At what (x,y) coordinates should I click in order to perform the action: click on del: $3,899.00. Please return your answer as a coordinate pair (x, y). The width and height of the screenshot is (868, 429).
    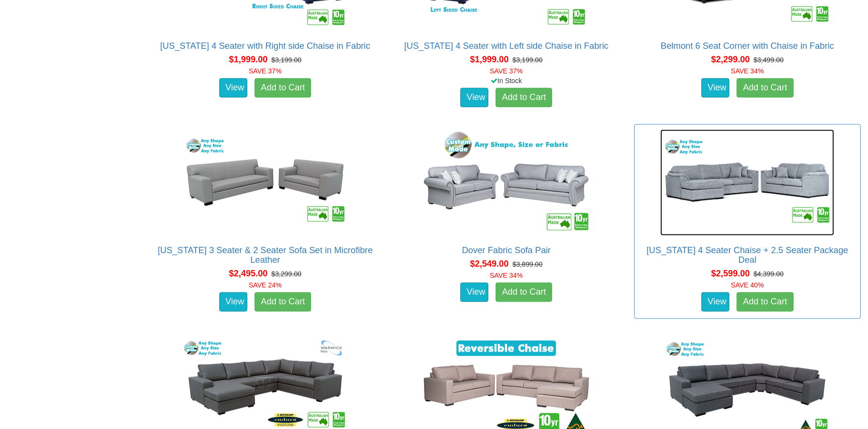
    Looking at the image, I should click on (528, 264).